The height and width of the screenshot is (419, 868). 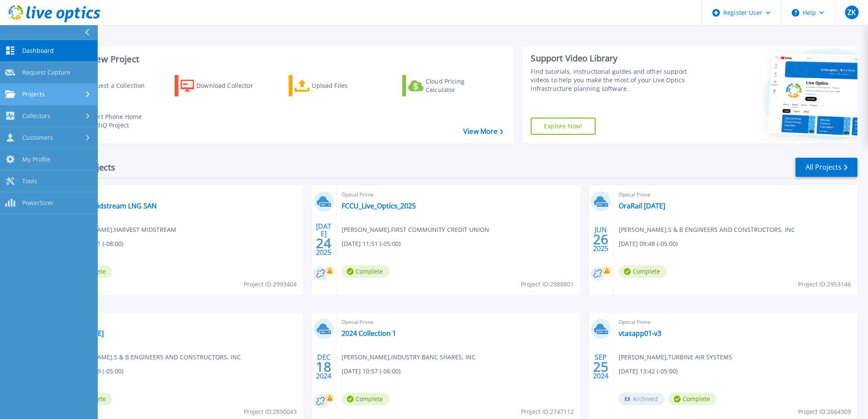 What do you see at coordinates (38, 138) in the screenshot?
I see `span: Customers` at bounding box center [38, 138].